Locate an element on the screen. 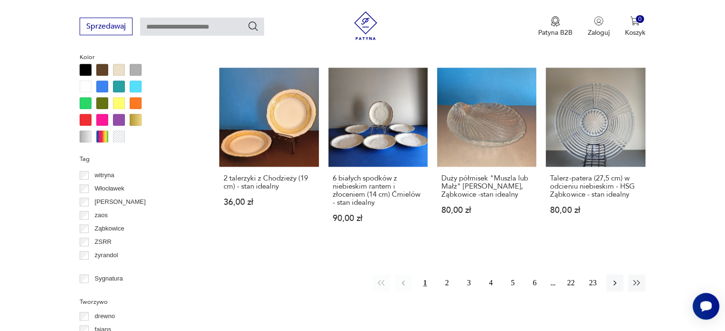  p: Włocławek is located at coordinates (110, 189).